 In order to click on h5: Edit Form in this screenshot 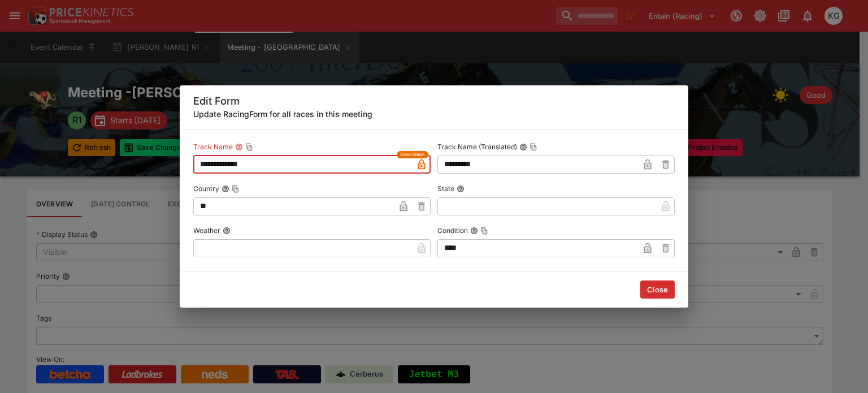, I will do `click(434, 101)`.